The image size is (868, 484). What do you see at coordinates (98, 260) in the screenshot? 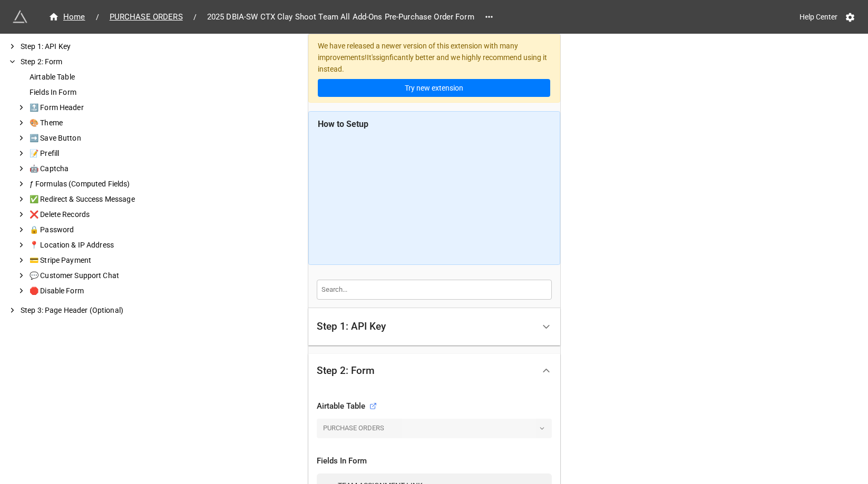
I see `div: 💳 Stripe Payment` at bounding box center [98, 260].